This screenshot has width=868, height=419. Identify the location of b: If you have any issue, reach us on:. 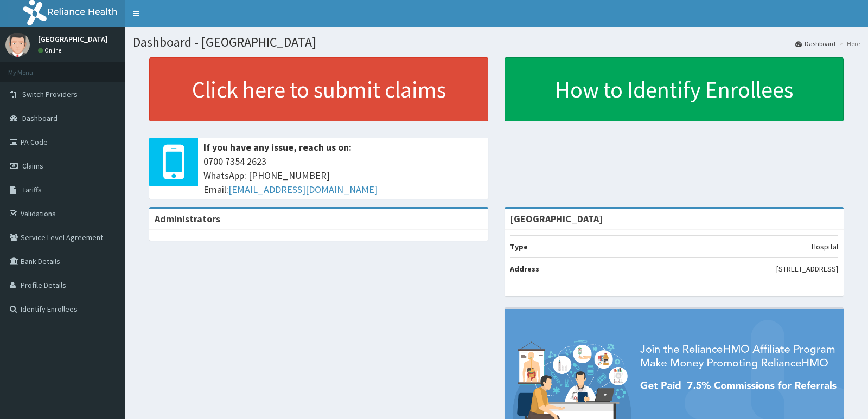
(277, 147).